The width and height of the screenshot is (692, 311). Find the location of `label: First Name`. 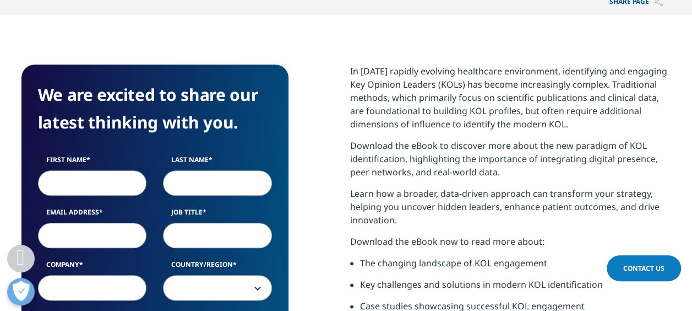

label: First Name is located at coordinates (93, 163).